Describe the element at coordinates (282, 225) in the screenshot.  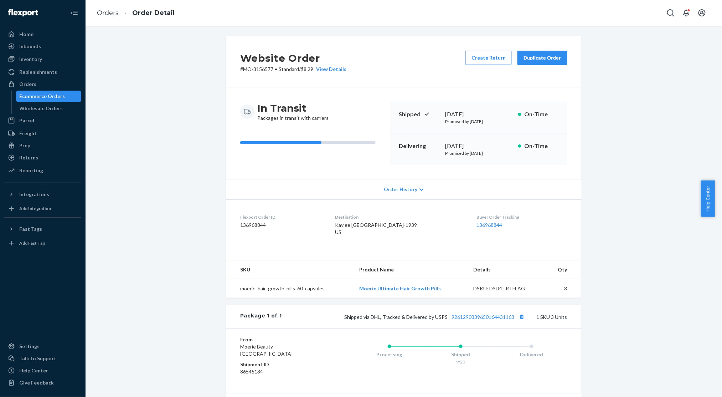
I see `dd: 136968844` at that location.